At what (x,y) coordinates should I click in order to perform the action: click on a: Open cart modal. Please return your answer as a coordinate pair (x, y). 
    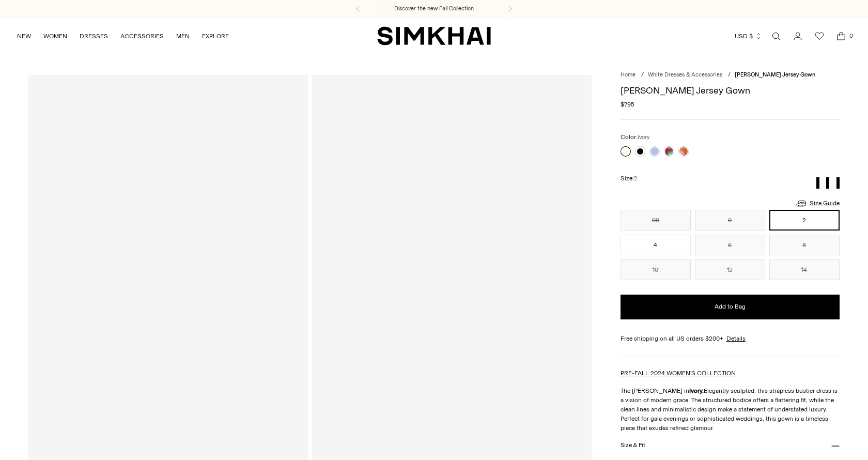
    Looking at the image, I should click on (841, 36).